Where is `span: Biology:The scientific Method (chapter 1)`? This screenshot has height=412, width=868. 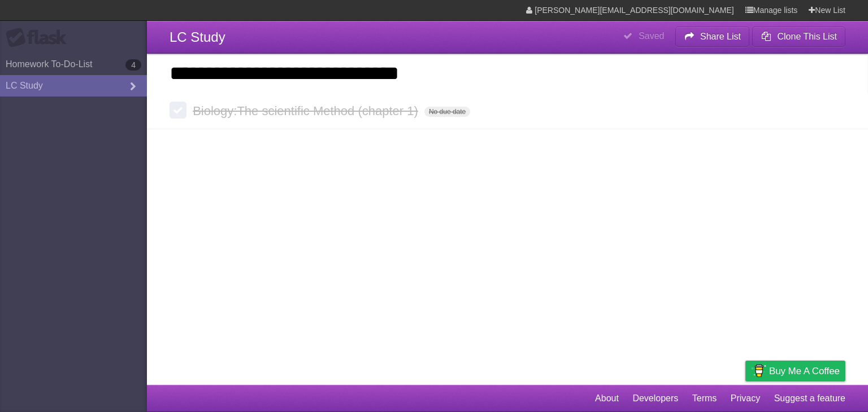 span: Biology:The scientific Method (chapter 1) is located at coordinates (307, 111).